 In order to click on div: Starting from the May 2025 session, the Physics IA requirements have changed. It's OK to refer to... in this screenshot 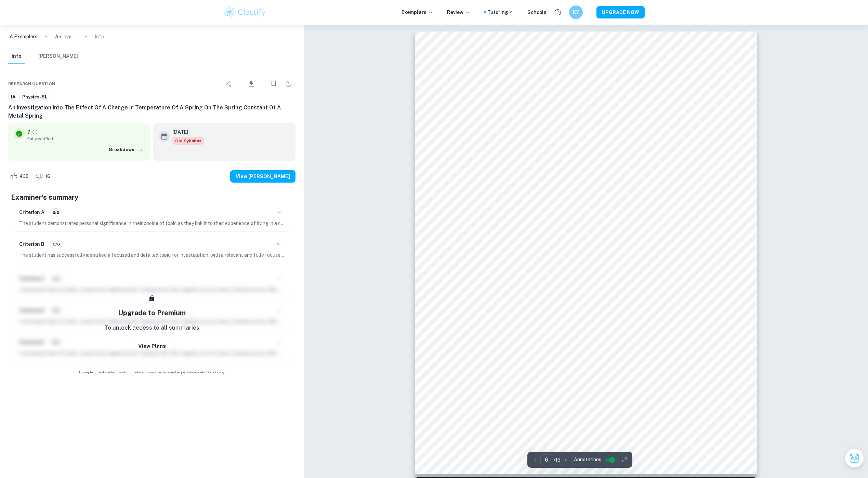, I will do `click(188, 141)`.